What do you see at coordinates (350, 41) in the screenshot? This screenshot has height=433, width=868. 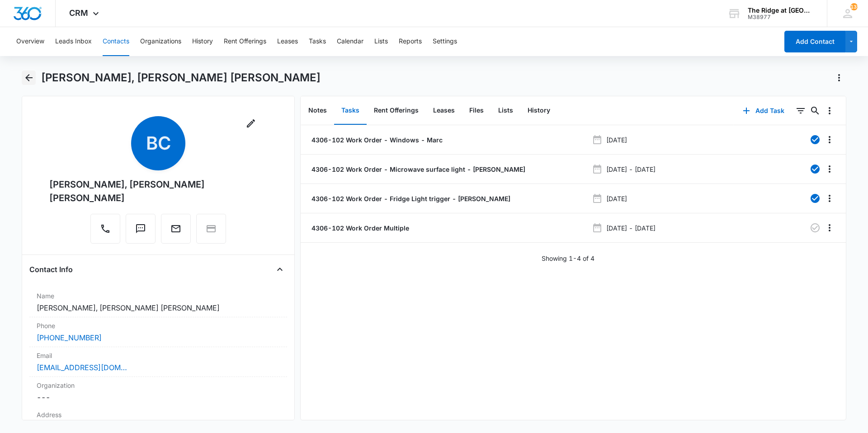 I see `button: Calendar` at bounding box center [350, 41].